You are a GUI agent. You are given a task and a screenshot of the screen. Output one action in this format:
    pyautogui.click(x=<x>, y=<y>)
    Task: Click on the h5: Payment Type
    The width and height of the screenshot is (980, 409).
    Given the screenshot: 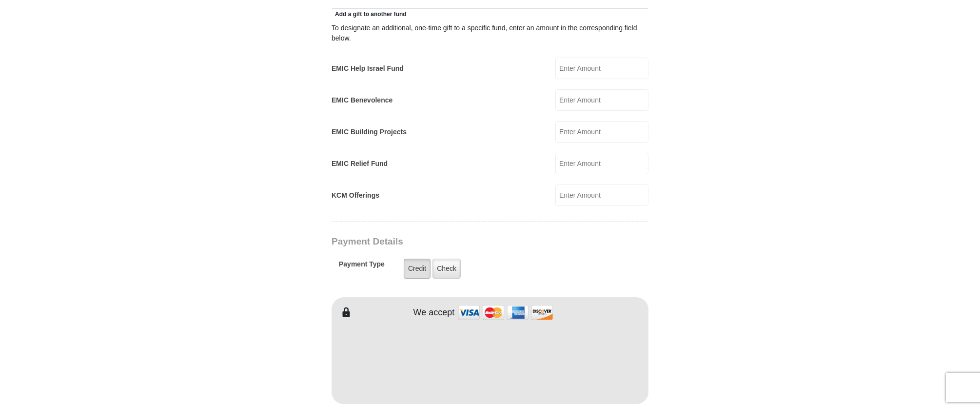 What is the action you would take?
    pyautogui.click(x=362, y=266)
    